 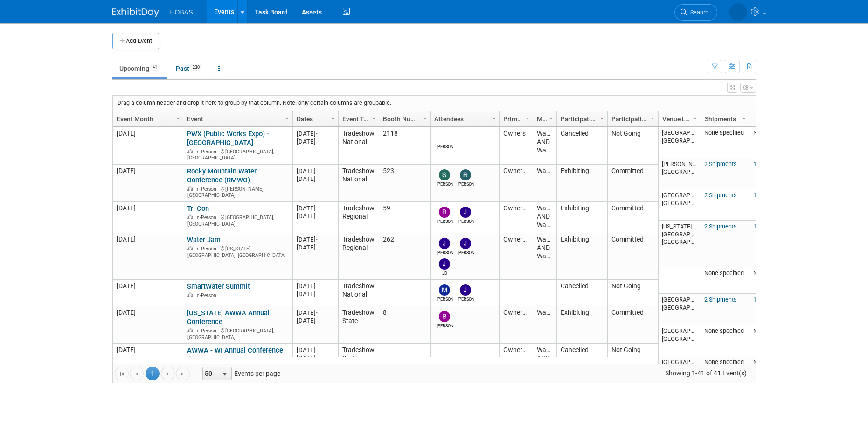 I want to click on span: Events per page, so click(x=240, y=373).